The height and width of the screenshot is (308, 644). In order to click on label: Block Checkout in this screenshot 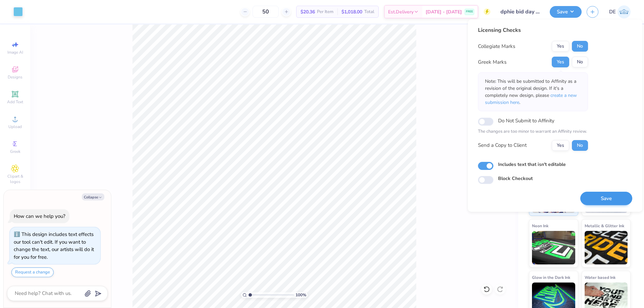, I will do `click(516, 179)`.